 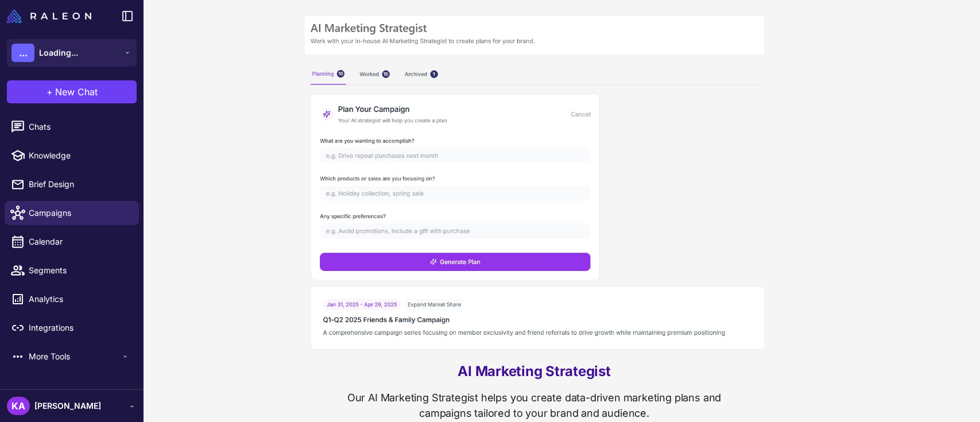 What do you see at coordinates (534, 405) in the screenshot?
I see `p: Our AI Marketing Strategist helps you create data-driven marketing plans and campaigns tailored t...` at bounding box center [534, 405].